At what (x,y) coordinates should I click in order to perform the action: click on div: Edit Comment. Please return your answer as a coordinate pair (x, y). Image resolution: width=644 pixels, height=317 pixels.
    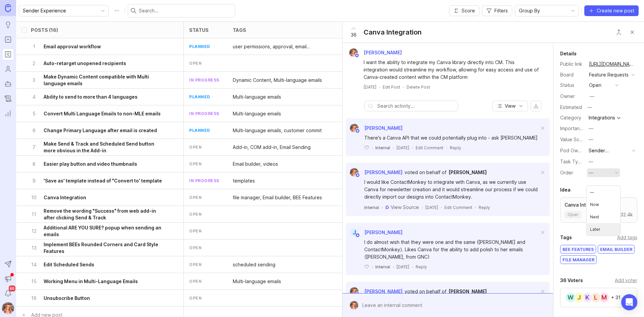
    Looking at the image, I should click on (429, 147).